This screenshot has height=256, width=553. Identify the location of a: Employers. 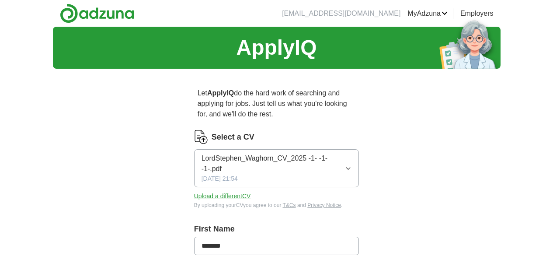
(477, 14).